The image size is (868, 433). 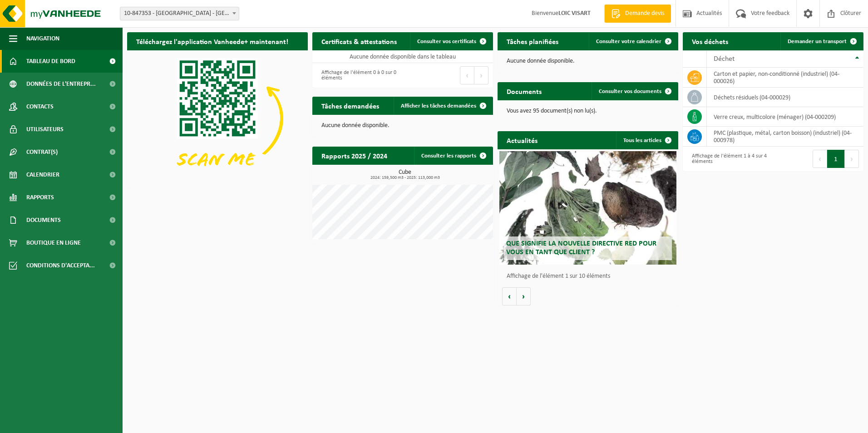 I want to click on span: Documents, so click(x=44, y=220).